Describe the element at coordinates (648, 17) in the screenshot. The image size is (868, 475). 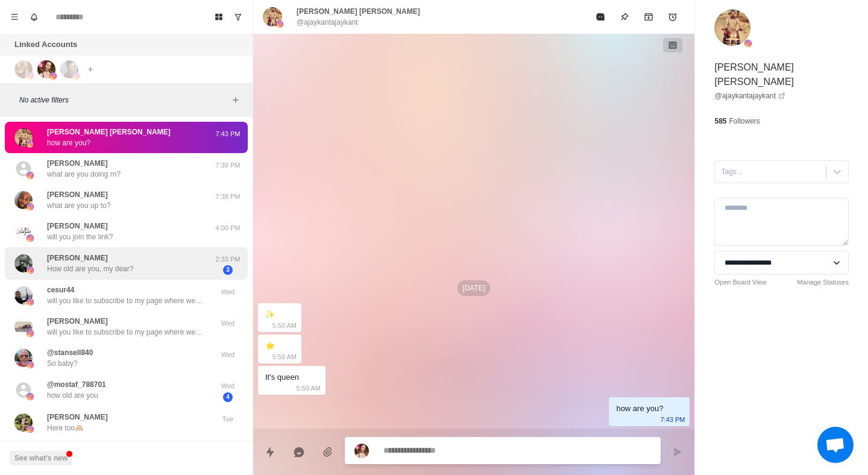
I see `button: Archive` at that location.